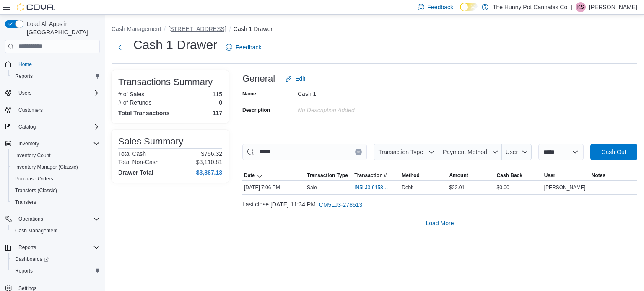 The image size is (644, 291). What do you see at coordinates (516, 152) in the screenshot?
I see `button: User` at bounding box center [516, 152].